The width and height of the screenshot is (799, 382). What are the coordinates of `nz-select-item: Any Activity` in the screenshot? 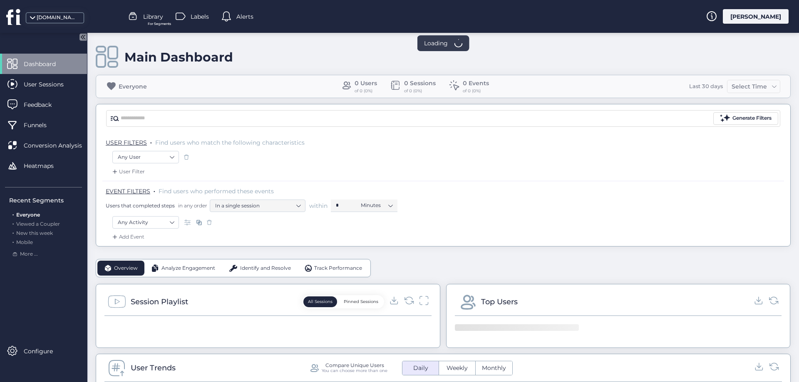 It's located at (146, 223).